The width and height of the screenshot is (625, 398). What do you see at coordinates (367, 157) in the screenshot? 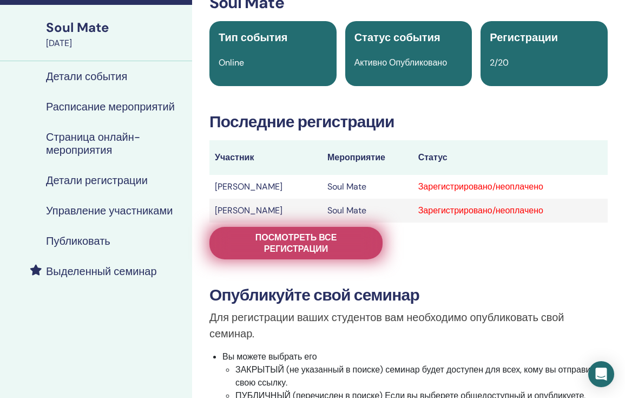
I see `th: Мероприятие` at bounding box center [367, 157].